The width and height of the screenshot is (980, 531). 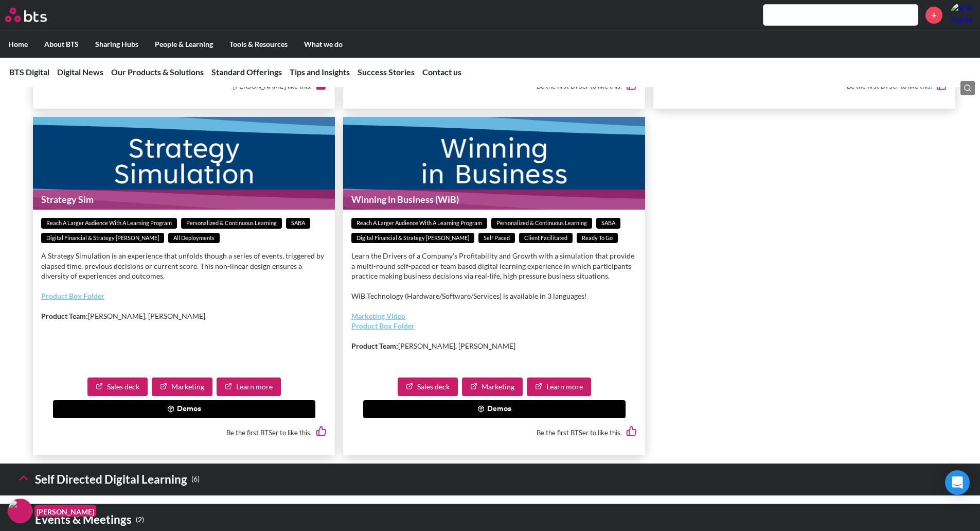 I want to click on a: Marketing Video, so click(x=378, y=316).